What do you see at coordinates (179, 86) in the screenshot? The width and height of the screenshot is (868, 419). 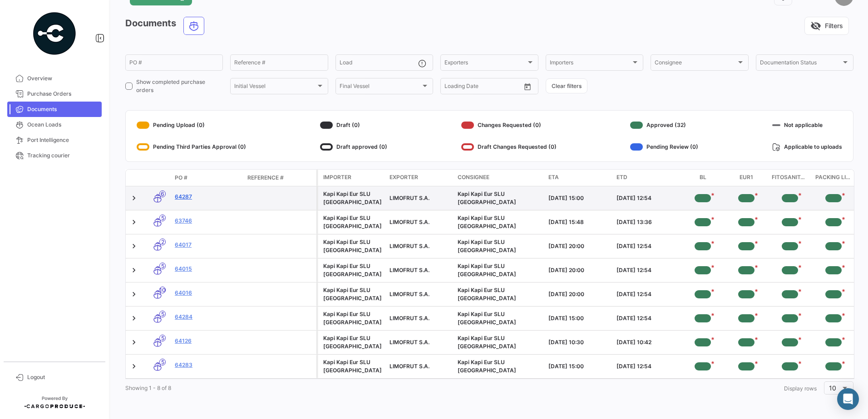 I see `span: Show completed purchase orders` at bounding box center [179, 86].